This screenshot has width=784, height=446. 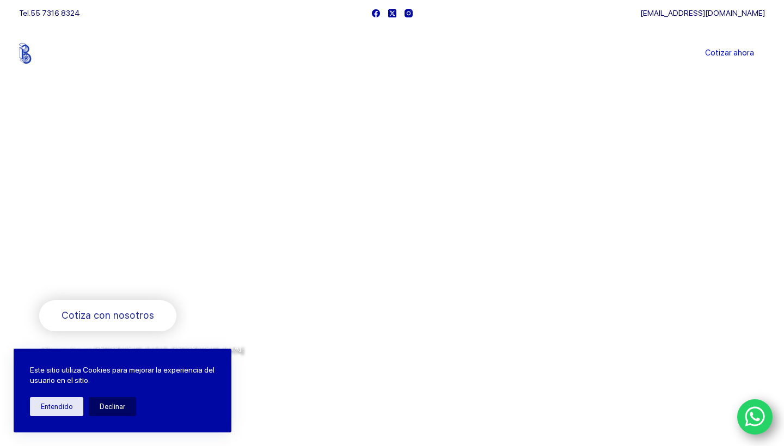 I want to click on span: Tel., so click(x=50, y=13).